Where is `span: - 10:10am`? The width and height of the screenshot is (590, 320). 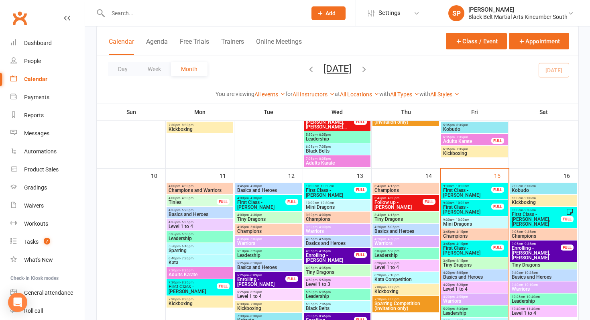 span: - 10:10am is located at coordinates (531, 285).